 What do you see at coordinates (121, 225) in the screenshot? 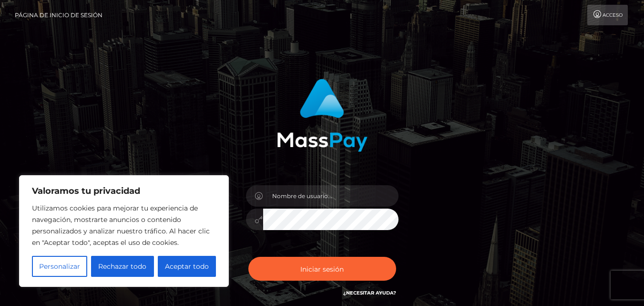
I see `font: Utilizamos cookies para mejorar tu experiencia de navegación, mostrarte anuncios o contenido pers...` at bounding box center [121, 225].